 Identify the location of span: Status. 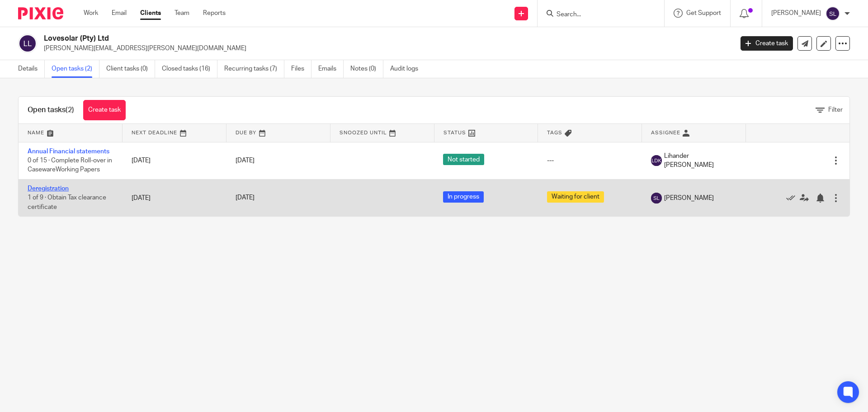
(455, 133).